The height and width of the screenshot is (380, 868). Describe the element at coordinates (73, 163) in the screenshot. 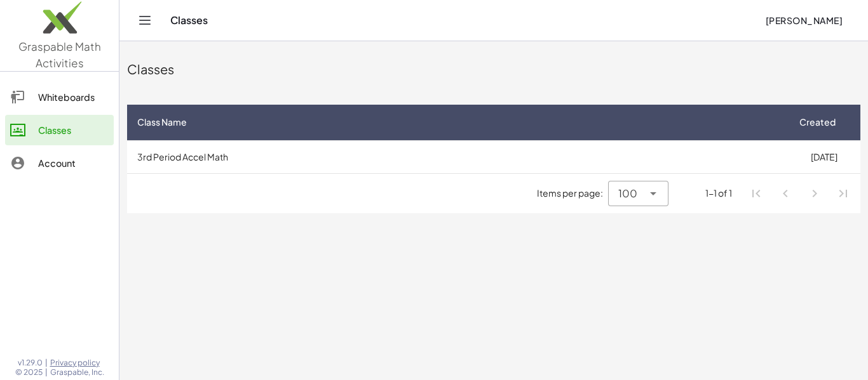

I see `div: Account` at that location.